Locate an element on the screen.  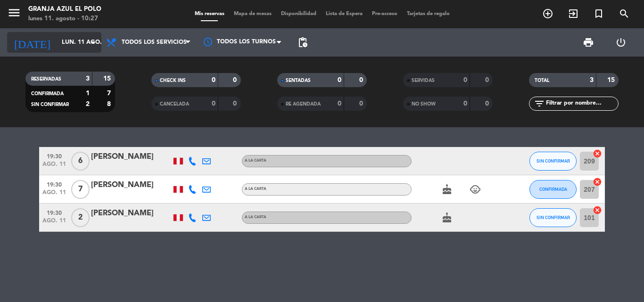
i: arrow_drop_down is located at coordinates (93, 42).